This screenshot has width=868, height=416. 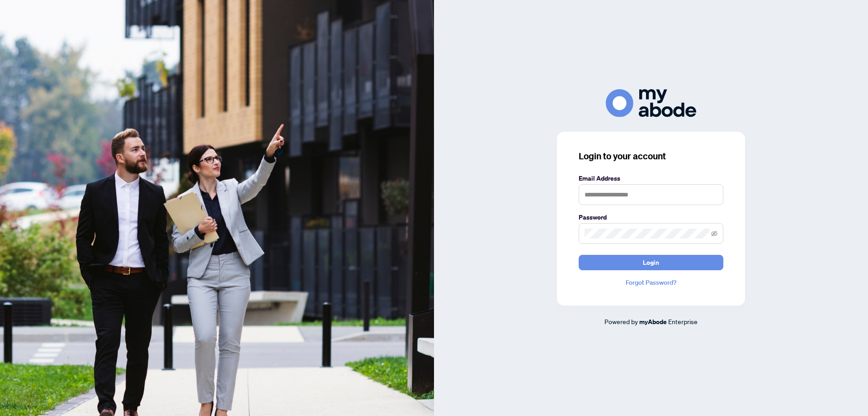 I want to click on label: Email Address, so click(x=651, y=178).